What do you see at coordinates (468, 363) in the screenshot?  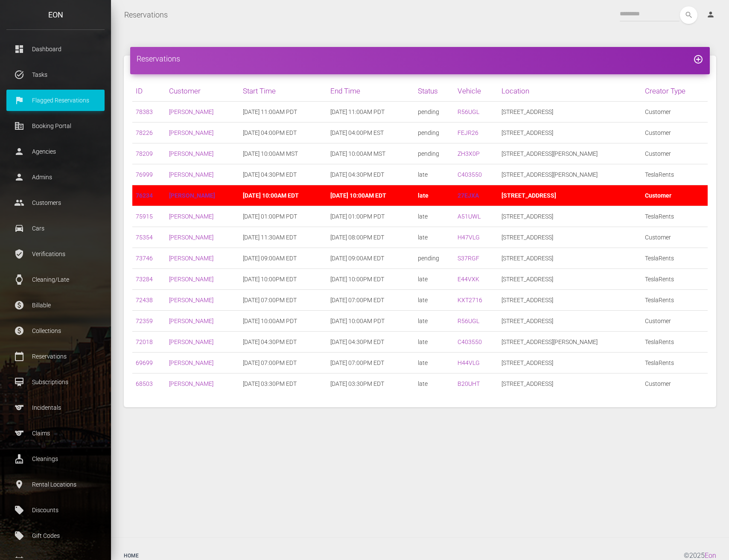 I see `a: H44VLG` at bounding box center [468, 363].